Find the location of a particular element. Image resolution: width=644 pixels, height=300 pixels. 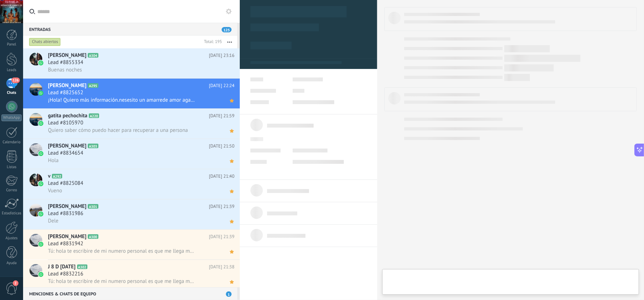

span: v is located at coordinates (49, 176).